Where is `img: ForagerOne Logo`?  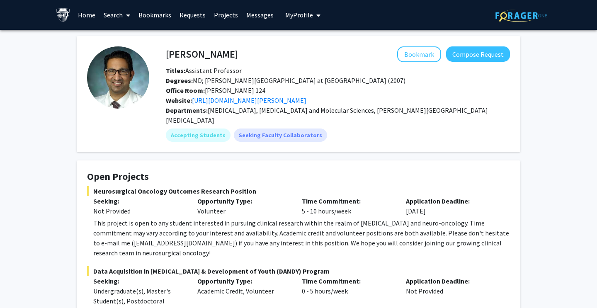
img: ForagerOne Logo is located at coordinates (521, 15).